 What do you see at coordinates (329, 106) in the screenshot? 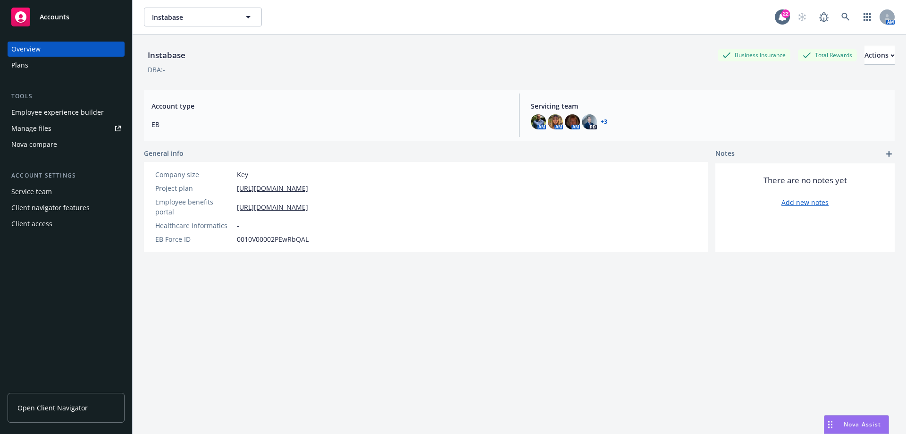
I see `span: Account type` at bounding box center [329, 106].